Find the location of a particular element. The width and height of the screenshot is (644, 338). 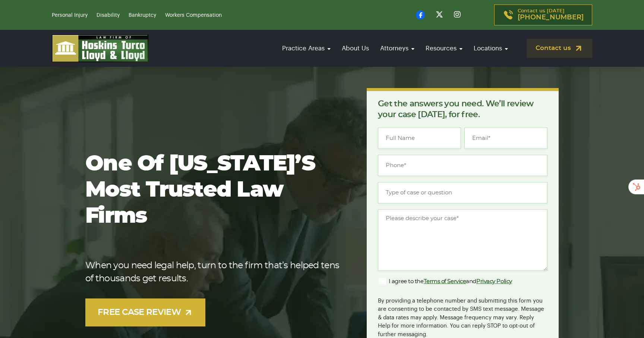

a: Attorneys is located at coordinates (397, 48).